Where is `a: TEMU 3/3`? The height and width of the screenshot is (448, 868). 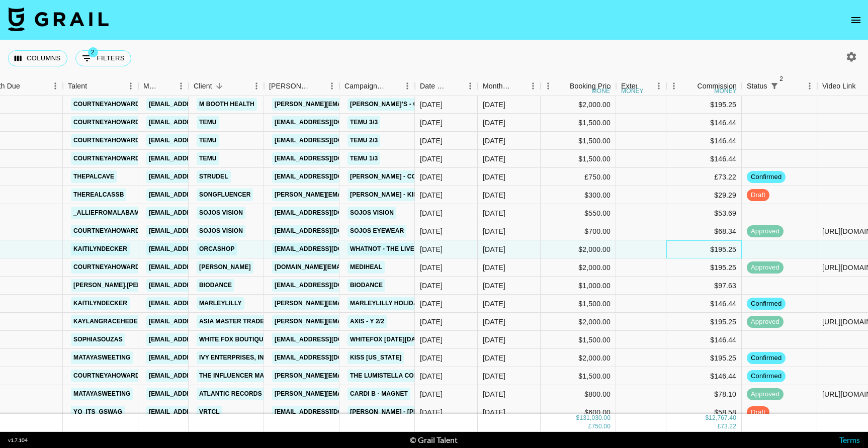
a: TEMU 3/3 is located at coordinates (364, 122).